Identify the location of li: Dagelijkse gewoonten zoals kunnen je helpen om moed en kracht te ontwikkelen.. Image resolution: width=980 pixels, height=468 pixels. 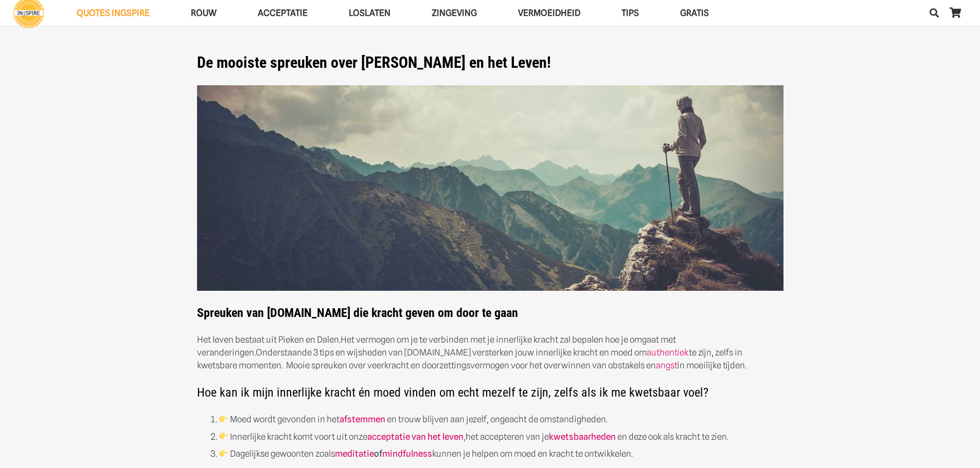
(501, 454).